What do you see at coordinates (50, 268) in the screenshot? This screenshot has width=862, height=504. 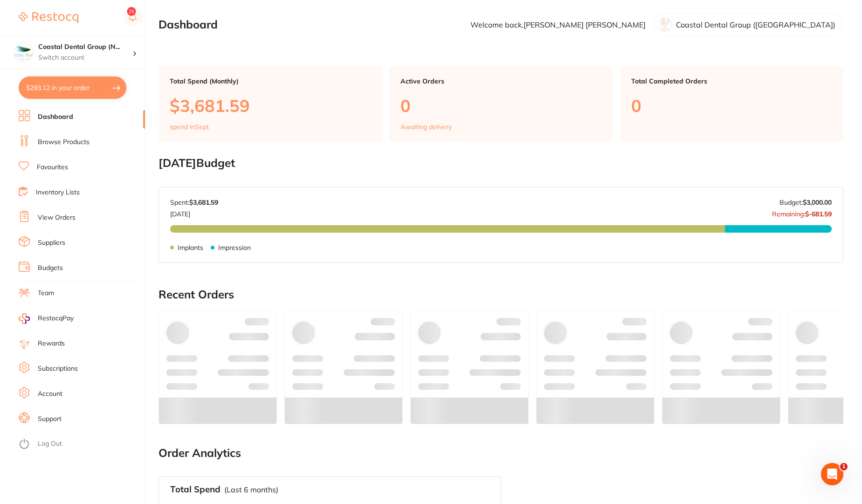 I see `a: Budgets` at bounding box center [50, 268].